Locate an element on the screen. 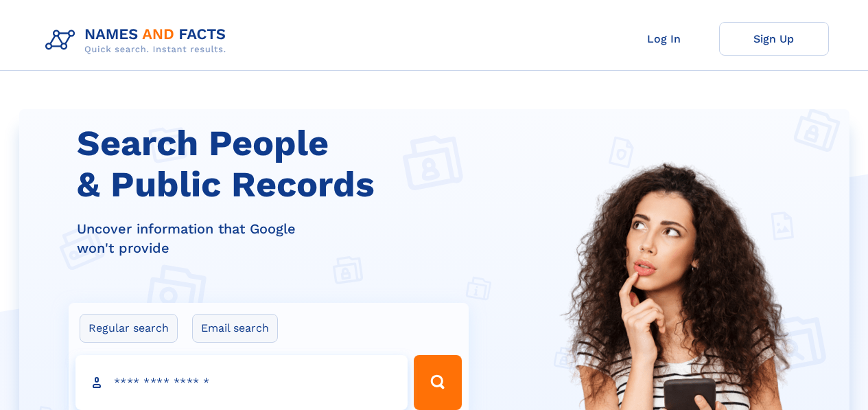 The width and height of the screenshot is (868, 410). div: Uncover information that Google won't provide is located at coordinates (277, 238).